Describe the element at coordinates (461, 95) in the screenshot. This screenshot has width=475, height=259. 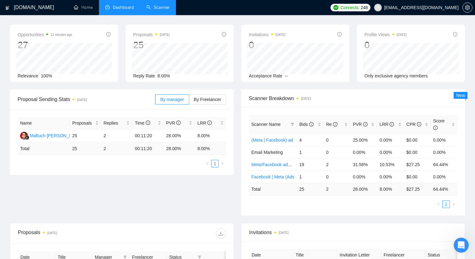
I see `span: New` at that location.